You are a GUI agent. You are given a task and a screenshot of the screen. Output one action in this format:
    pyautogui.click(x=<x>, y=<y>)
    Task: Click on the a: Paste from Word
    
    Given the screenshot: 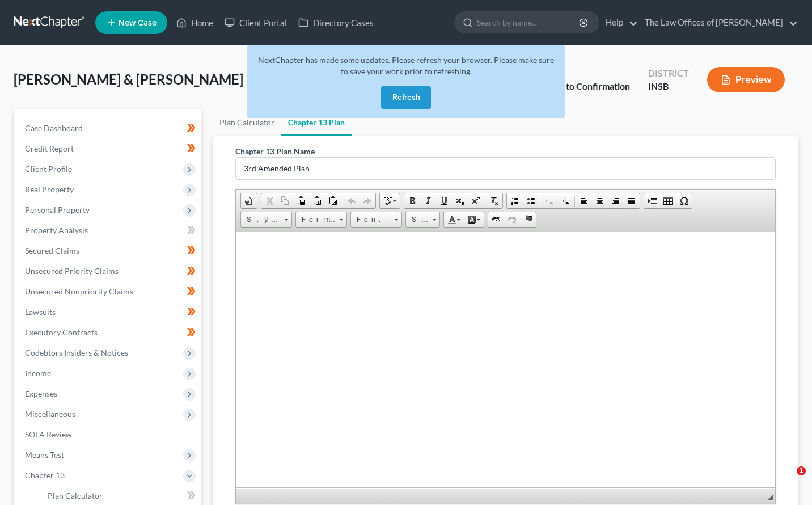 What is the action you would take?
    pyautogui.click(x=333, y=201)
    